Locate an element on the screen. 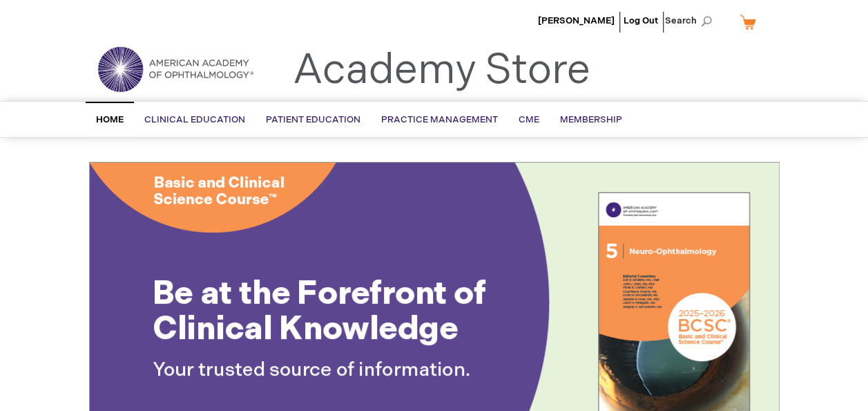 The width and height of the screenshot is (868, 411). span: Home is located at coordinates (110, 120).